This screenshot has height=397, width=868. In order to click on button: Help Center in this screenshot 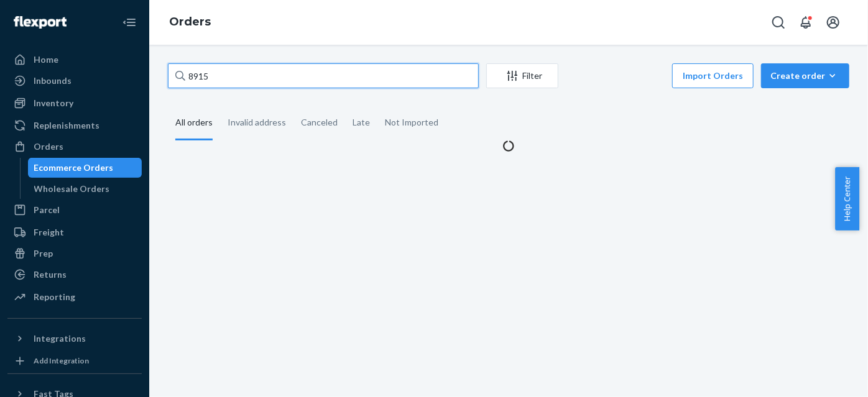, I will do `click(847, 198)`.